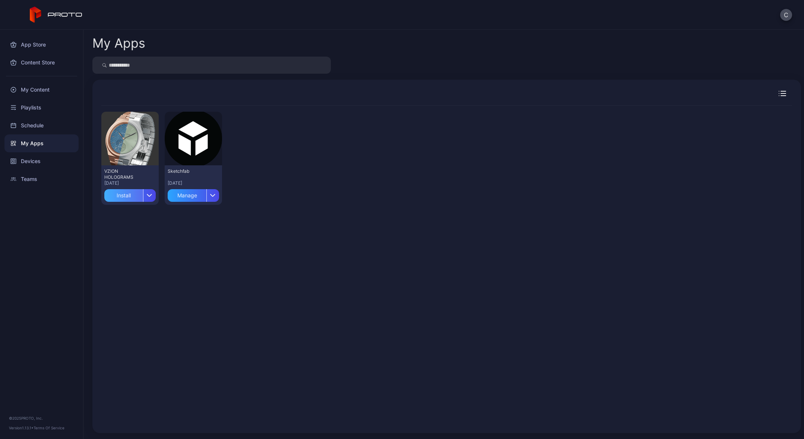  What do you see at coordinates (41, 161) in the screenshot?
I see `div: Devices` at bounding box center [41, 161].